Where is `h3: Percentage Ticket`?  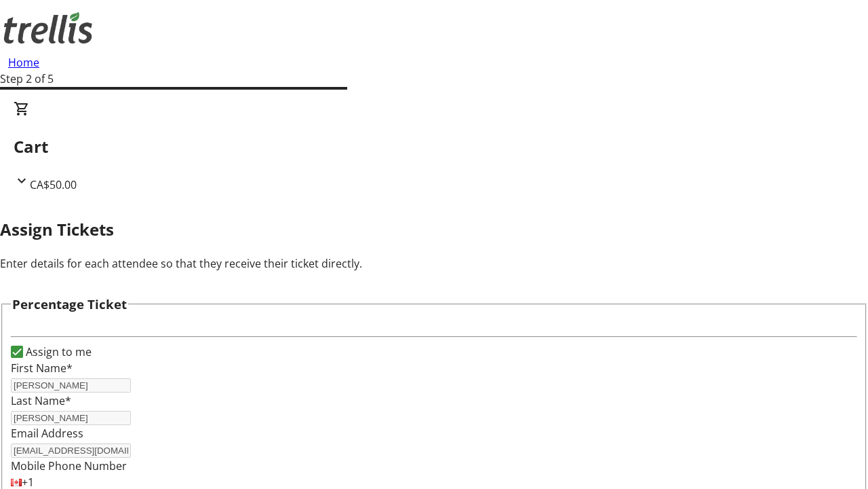 h3: Percentage Ticket is located at coordinates (69, 304).